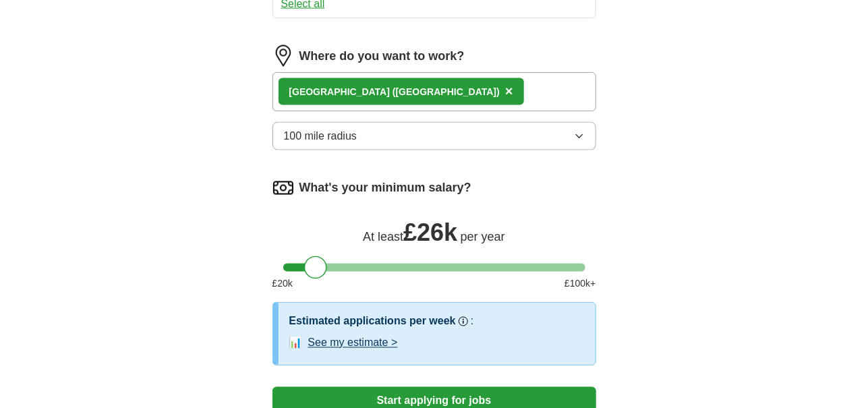  What do you see at coordinates (434, 136) in the screenshot?
I see `button: 100 mile radius` at bounding box center [434, 136].